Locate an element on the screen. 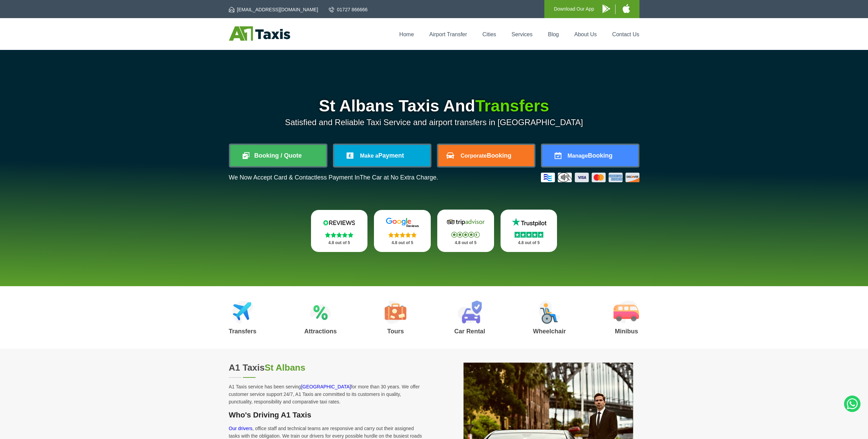  img: Airport Transfers is located at coordinates (242, 312).